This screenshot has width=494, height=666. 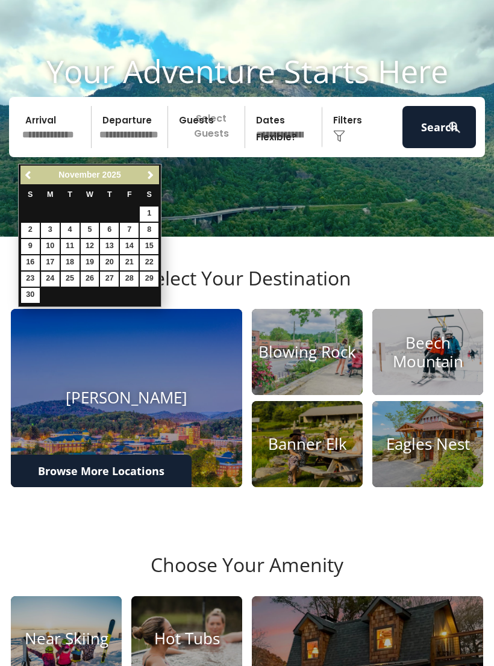 I want to click on a: 23, so click(x=30, y=279).